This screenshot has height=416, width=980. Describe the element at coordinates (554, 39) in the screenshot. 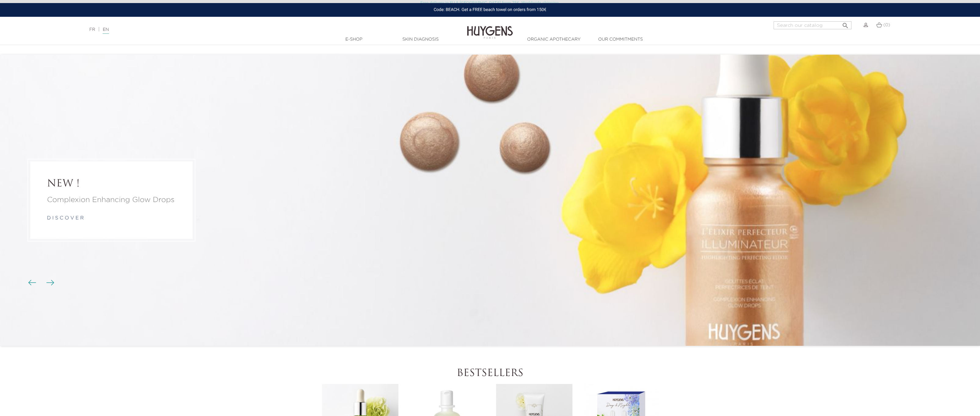

I see `a: Organic Apothecary` at that location.